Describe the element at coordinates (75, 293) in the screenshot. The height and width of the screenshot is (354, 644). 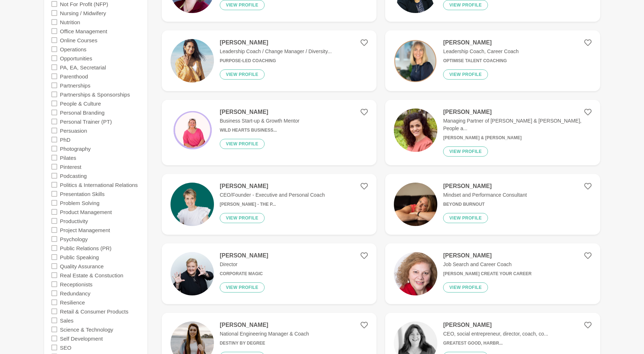
I see `label: Redundancy` at that location.